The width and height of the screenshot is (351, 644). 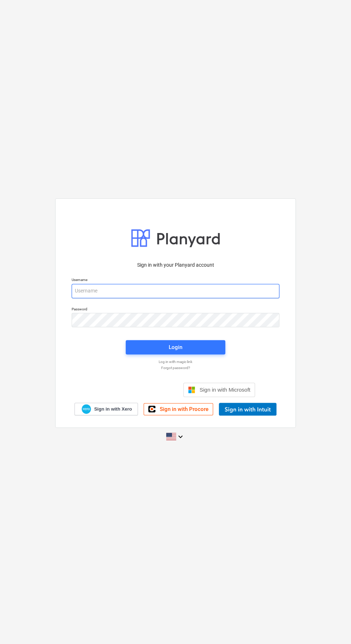 What do you see at coordinates (175, 368) in the screenshot?
I see `p: Forgot password?` at bounding box center [175, 368].